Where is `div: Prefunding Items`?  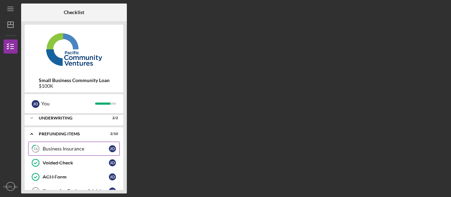 div: Prefunding Items is located at coordinates (69, 134).